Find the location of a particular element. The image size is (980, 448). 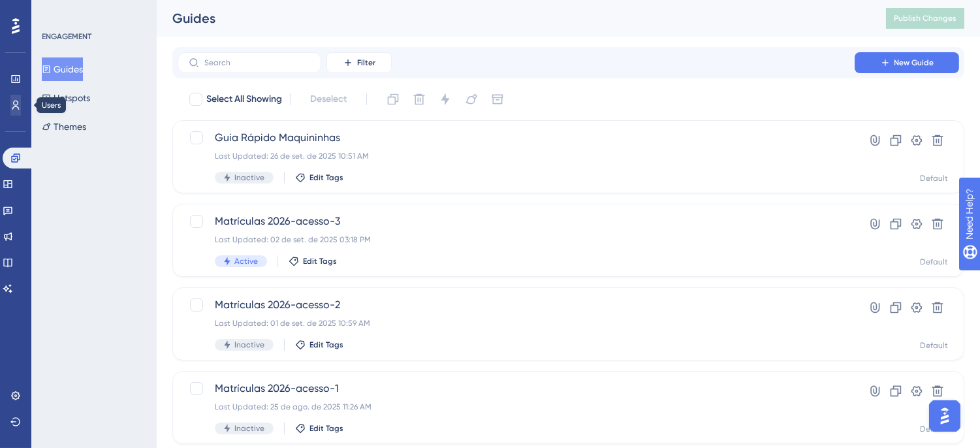

span: New Guide is located at coordinates (914, 62).